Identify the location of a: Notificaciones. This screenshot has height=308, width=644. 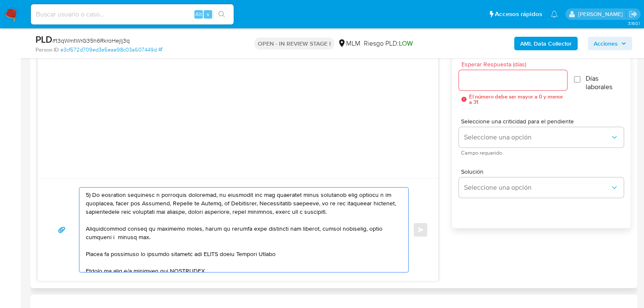
(554, 14).